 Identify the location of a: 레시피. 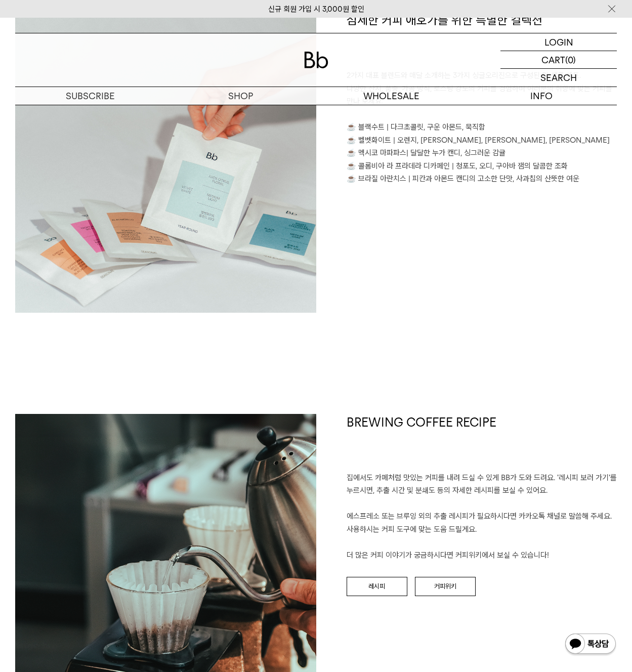
(377, 587).